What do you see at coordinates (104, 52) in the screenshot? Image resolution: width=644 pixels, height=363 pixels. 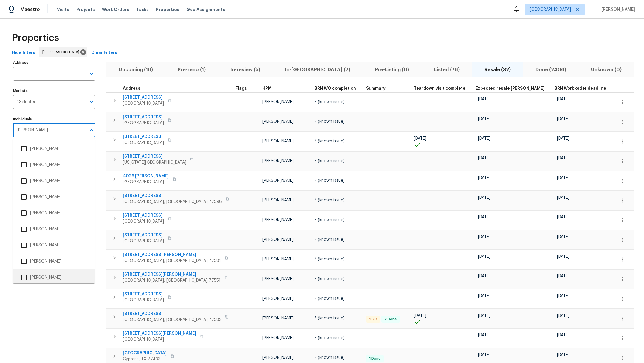 I see `button: Clear Filters` at bounding box center [104, 52].